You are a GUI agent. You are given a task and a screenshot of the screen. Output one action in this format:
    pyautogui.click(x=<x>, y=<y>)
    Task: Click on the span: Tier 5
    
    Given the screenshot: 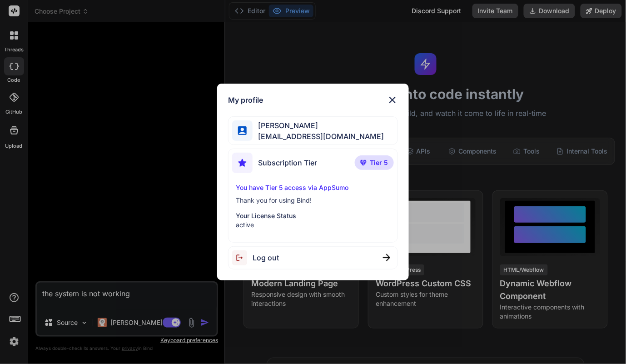 What is the action you would take?
    pyautogui.click(x=380, y=163)
    